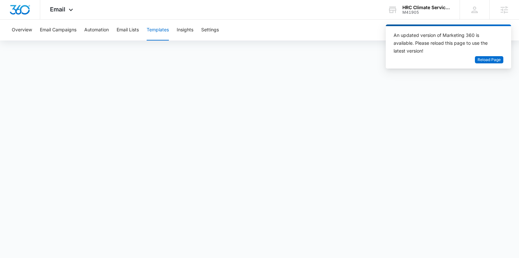 The width and height of the screenshot is (519, 258). Describe the element at coordinates (58, 30) in the screenshot. I see `button: Email Campaigns` at that location.